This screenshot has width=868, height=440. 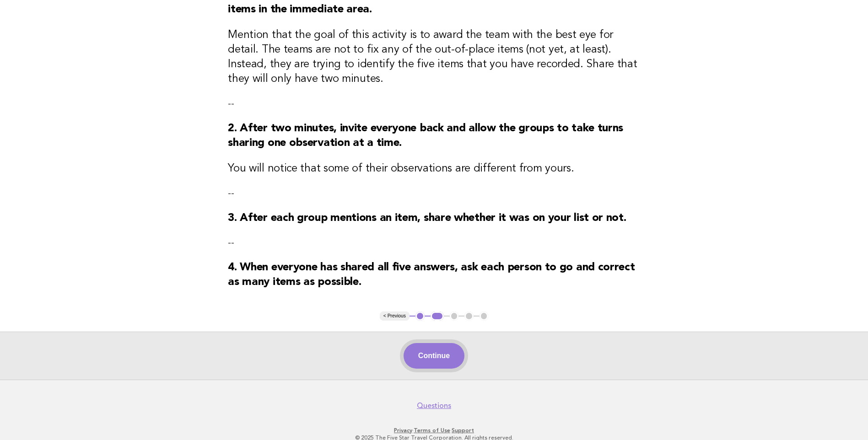 What do you see at coordinates (394, 316) in the screenshot?
I see `button: < Previous` at bounding box center [394, 316].